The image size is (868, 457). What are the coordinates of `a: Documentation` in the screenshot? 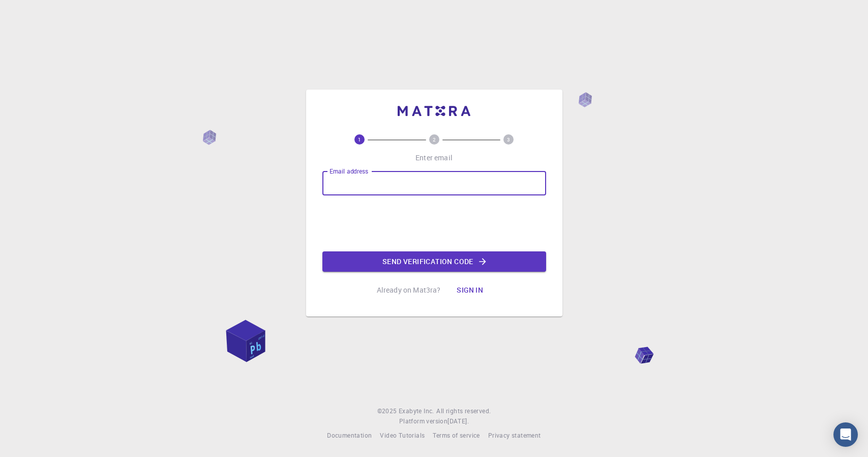 It's located at (350, 435).